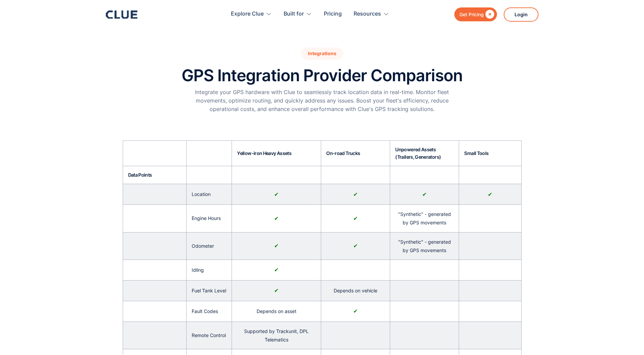 The height and width of the screenshot is (355, 644). I want to click on h3: Fault Codes, so click(205, 312).